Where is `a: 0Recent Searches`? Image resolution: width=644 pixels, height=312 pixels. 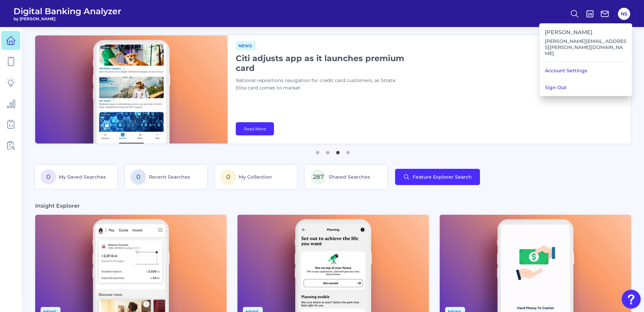 a: 0Recent Searches is located at coordinates (166, 177).